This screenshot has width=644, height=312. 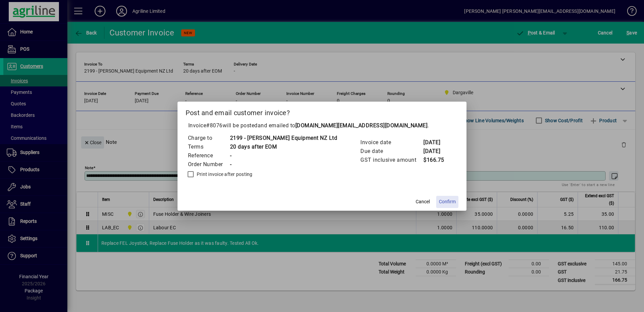 What do you see at coordinates (391, 160) in the screenshot?
I see `td: GST inclusive amount` at bounding box center [391, 160].